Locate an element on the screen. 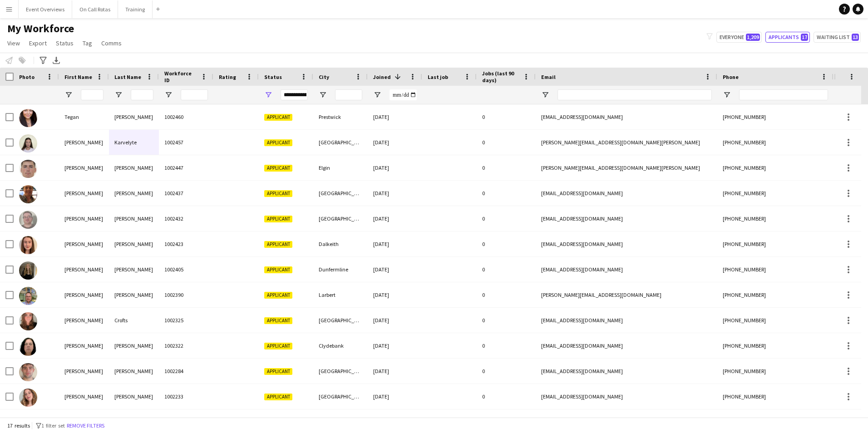 The image size is (868, 433). input: Workforce ID Filter Input is located at coordinates (194, 95).